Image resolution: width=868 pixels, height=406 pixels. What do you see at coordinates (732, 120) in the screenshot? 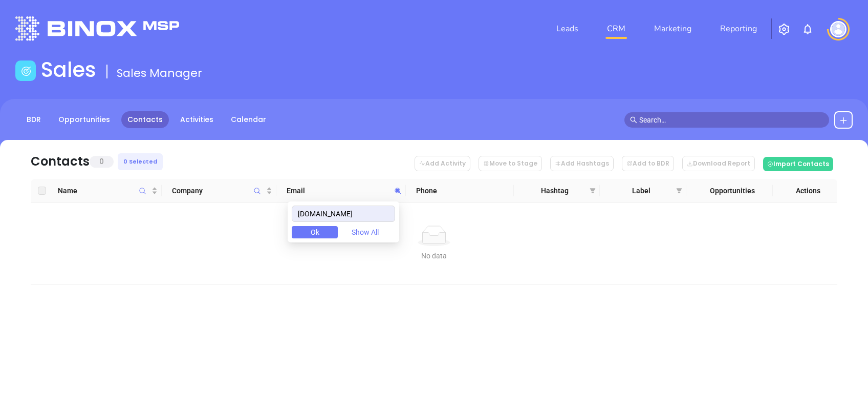
I see `input: Search…` at bounding box center [732, 120].